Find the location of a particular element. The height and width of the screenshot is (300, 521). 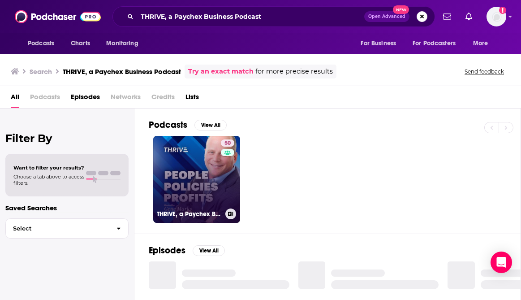

span: Want to filter your results? is located at coordinates (49, 168).